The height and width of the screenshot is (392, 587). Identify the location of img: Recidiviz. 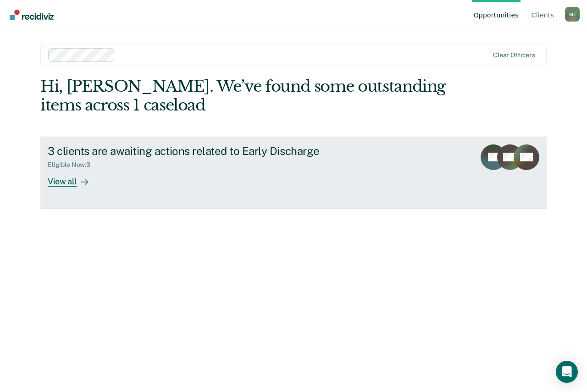
(32, 15).